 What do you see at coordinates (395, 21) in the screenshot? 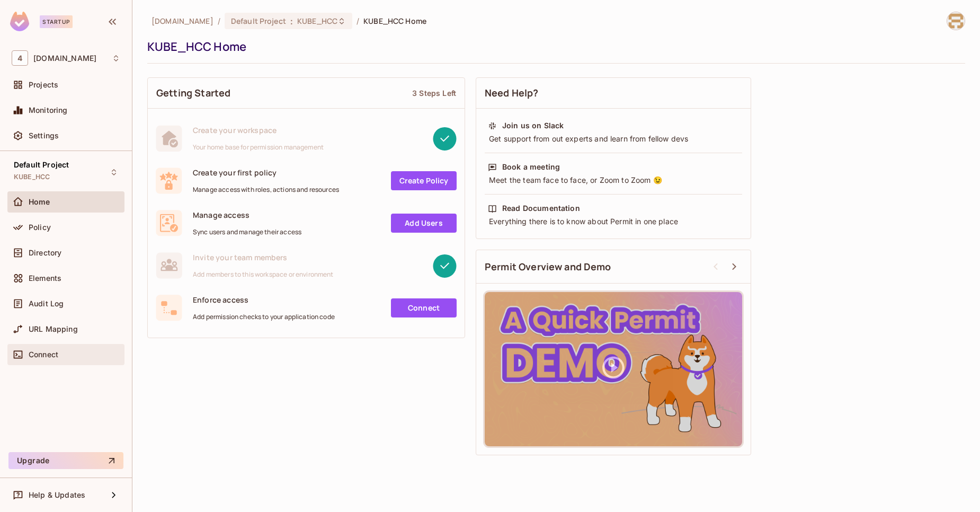
I see `span: KUBE_HCC Home` at bounding box center [395, 21].